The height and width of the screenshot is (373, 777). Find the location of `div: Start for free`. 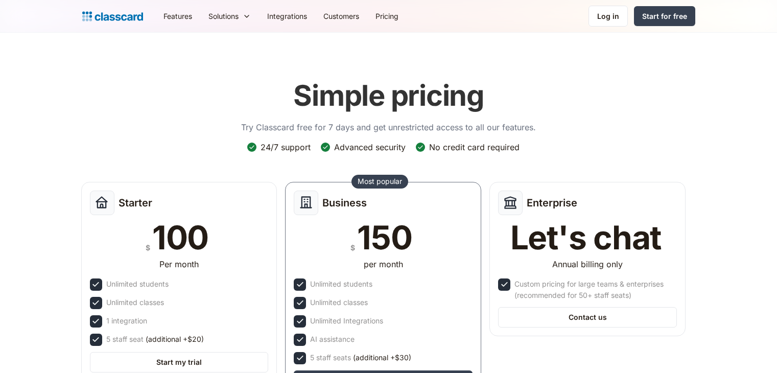

div: Start for free is located at coordinates (664, 16).